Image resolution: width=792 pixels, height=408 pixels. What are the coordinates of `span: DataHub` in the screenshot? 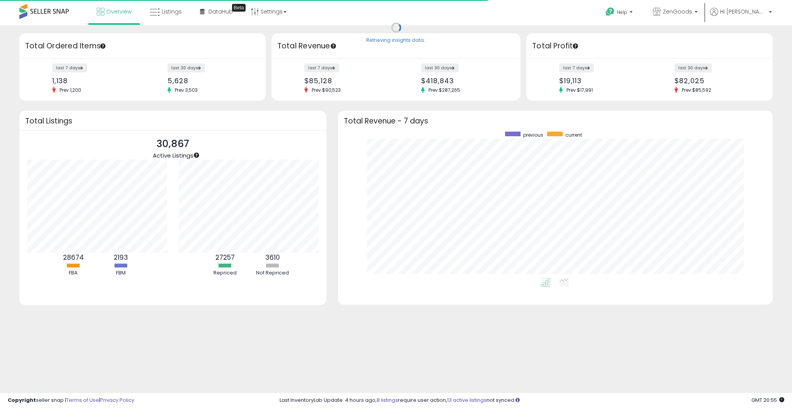 It's located at (220, 12).